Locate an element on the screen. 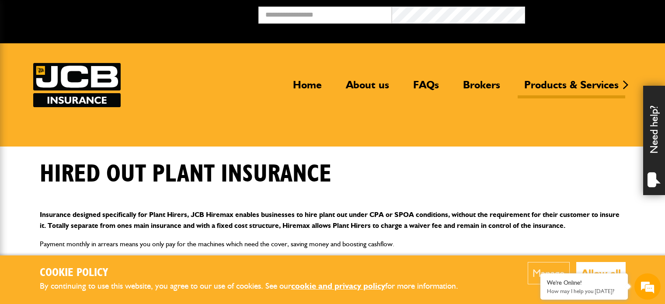 This screenshot has width=665, height=304. button: Allow all is located at coordinates (600, 273).